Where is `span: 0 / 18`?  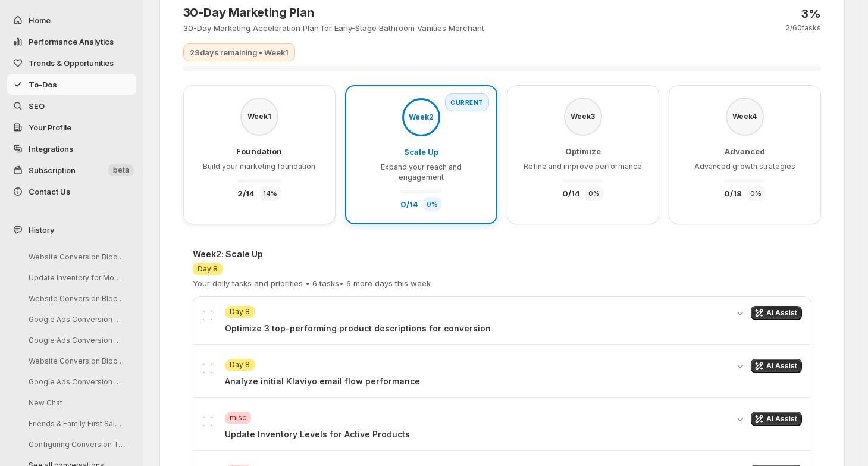
span: 0 / 18 is located at coordinates (733, 194).